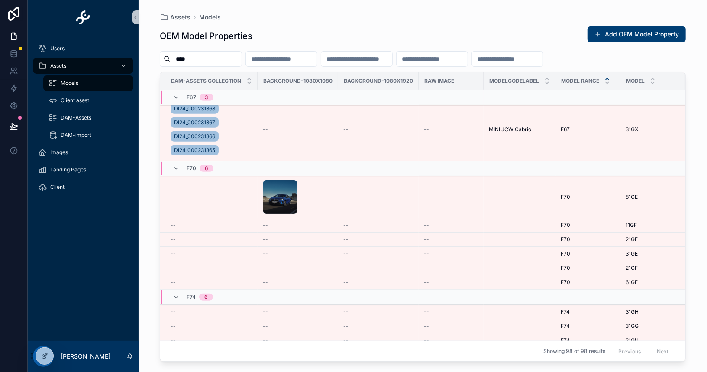  I want to click on span: Models, so click(69, 83).